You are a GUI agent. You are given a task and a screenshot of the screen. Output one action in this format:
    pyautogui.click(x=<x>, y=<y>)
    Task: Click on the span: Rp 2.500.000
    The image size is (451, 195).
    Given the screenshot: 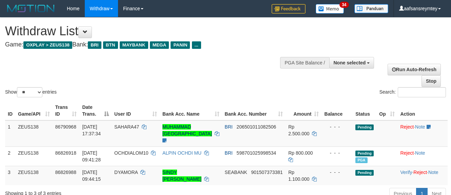 What is the action you would take?
    pyautogui.click(x=298, y=130)
    